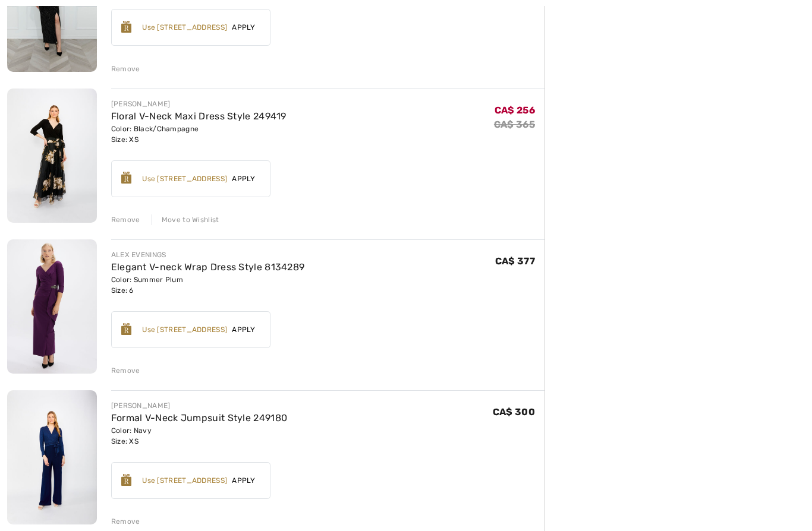  What do you see at coordinates (208, 286) in the screenshot?
I see `div: Color: Summer Plum Size: 6` at bounding box center [208, 286].